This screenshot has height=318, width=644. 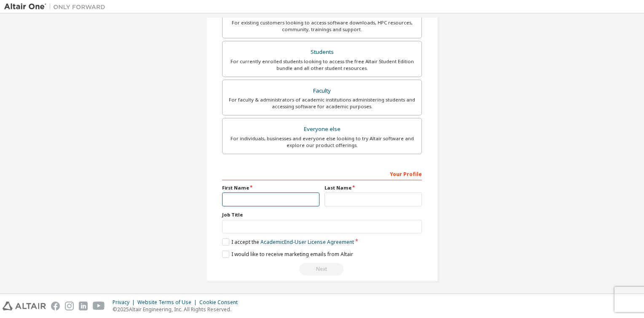 I want to click on label: I accept the, so click(x=288, y=241).